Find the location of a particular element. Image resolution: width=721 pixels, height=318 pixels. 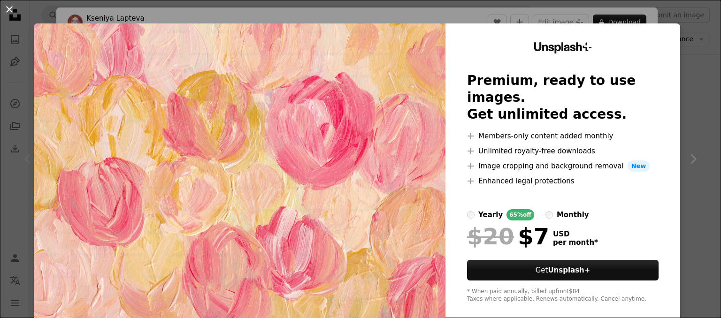

div: * When paid annually, billed upfront $84 Taxes where applicable. Renews automatically. Cancel any... is located at coordinates (562, 296).